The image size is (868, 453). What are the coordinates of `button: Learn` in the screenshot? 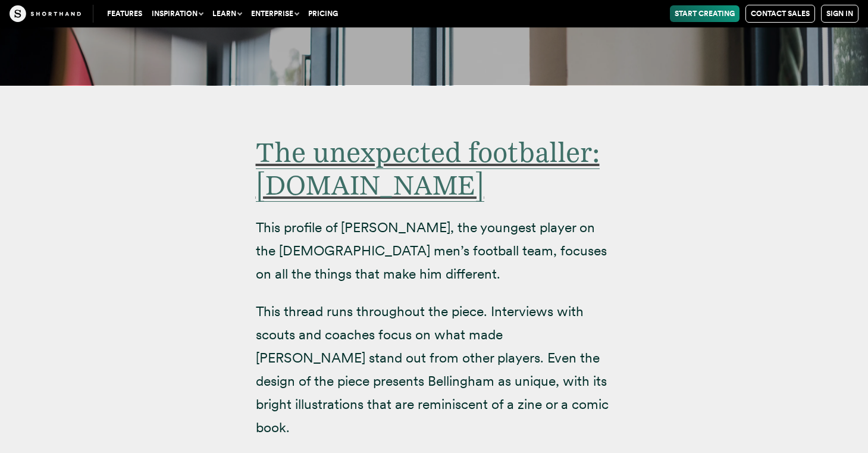 It's located at (227, 13).